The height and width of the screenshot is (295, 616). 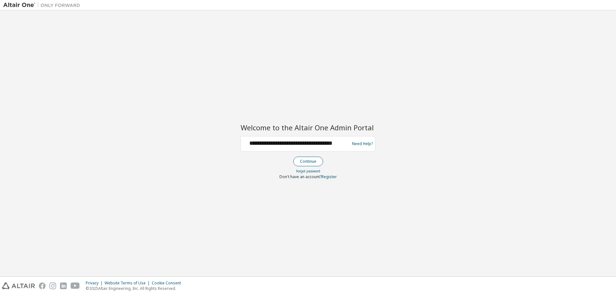 I want to click on button: Continue, so click(x=308, y=161).